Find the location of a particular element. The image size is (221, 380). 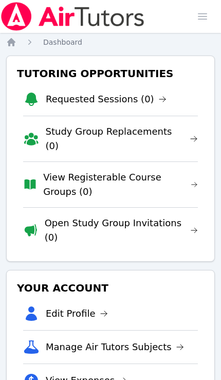

a: Requested Sessions (0) is located at coordinates (106, 99).